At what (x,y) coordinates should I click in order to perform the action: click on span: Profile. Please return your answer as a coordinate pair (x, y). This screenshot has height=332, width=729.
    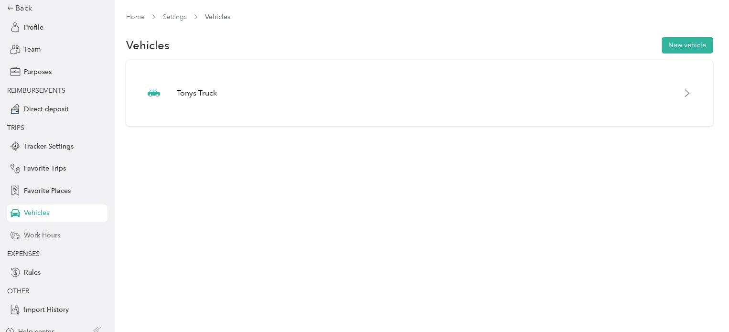
    Looking at the image, I should click on (33, 27).